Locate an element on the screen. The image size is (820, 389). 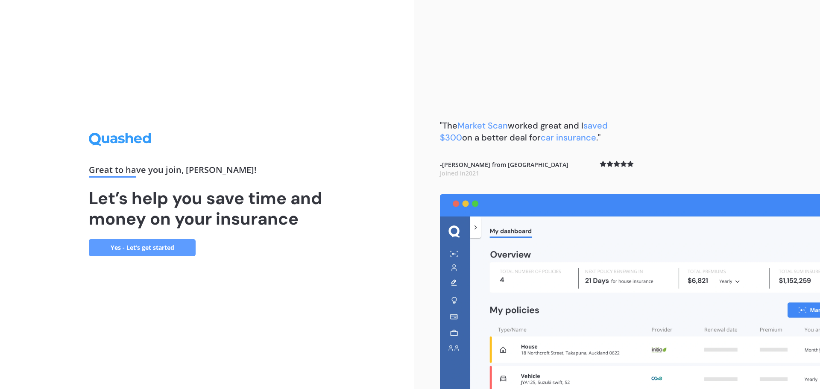
img: dashboard.webp is located at coordinates (630, 292).